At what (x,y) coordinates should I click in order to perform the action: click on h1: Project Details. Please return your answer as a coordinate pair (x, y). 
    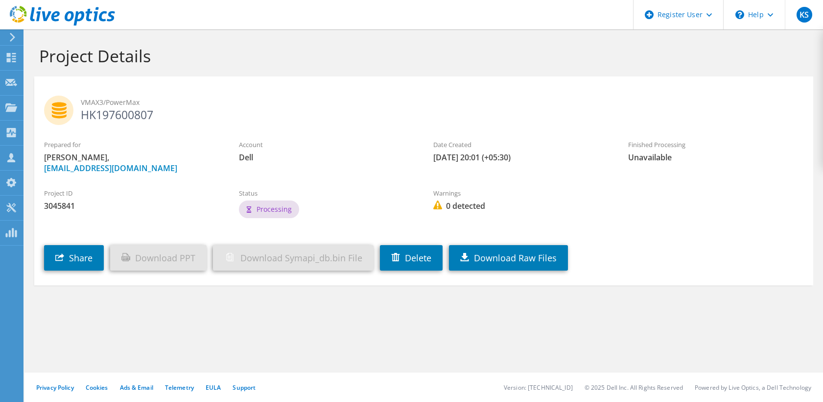
    Looking at the image, I should click on (421, 56).